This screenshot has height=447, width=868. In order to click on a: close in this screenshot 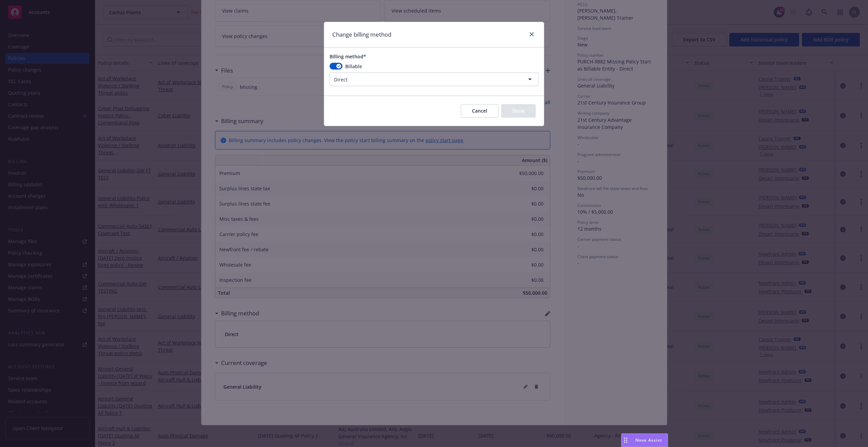, I will do `click(532, 35)`.